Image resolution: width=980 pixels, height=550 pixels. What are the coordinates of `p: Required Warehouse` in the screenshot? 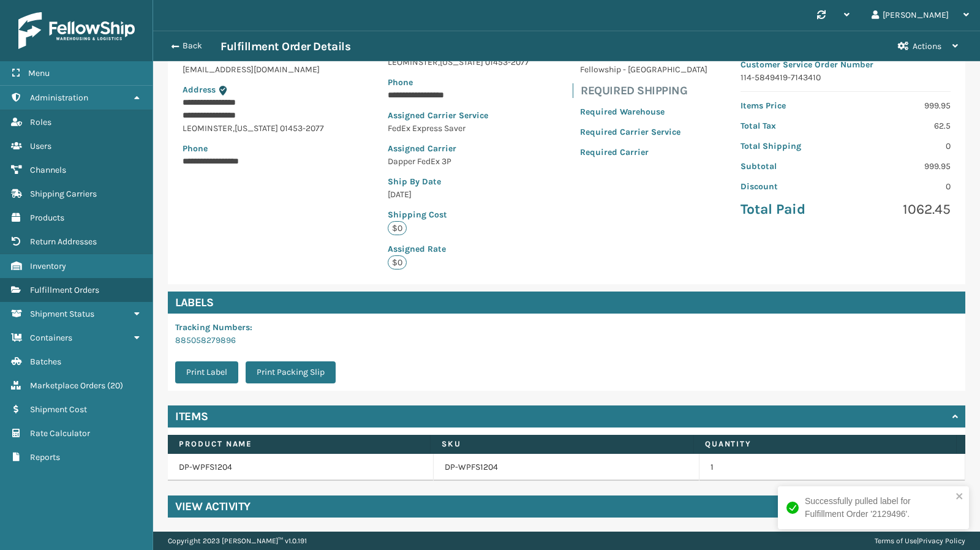 It's located at (644, 111).